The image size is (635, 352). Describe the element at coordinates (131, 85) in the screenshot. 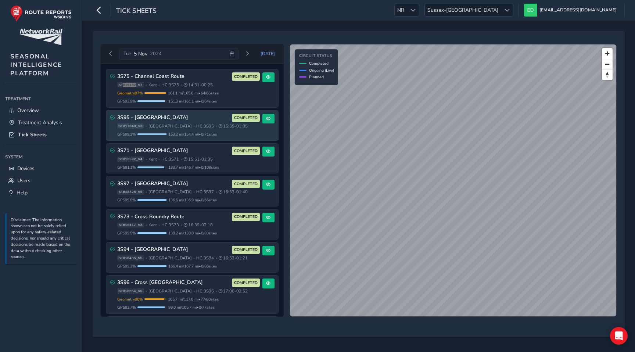

I see `span: ST816182_v7` at that location.